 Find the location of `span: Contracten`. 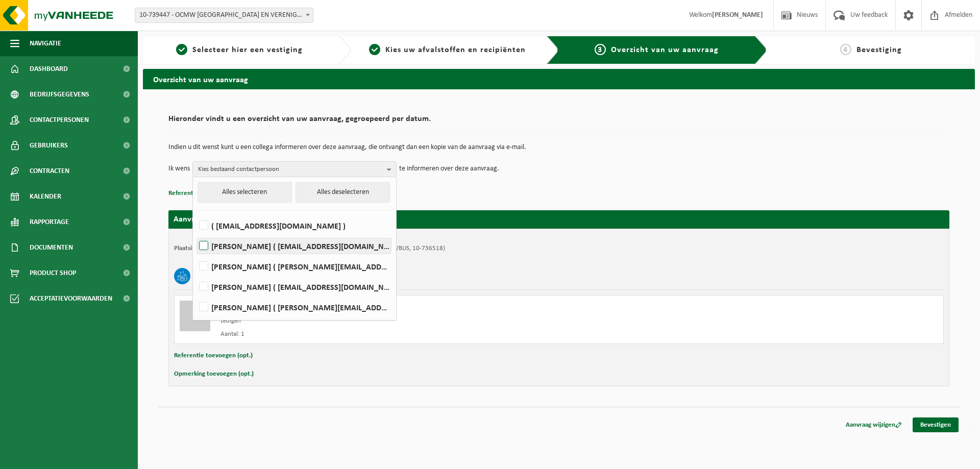

span: Contracten is located at coordinates (50, 171).